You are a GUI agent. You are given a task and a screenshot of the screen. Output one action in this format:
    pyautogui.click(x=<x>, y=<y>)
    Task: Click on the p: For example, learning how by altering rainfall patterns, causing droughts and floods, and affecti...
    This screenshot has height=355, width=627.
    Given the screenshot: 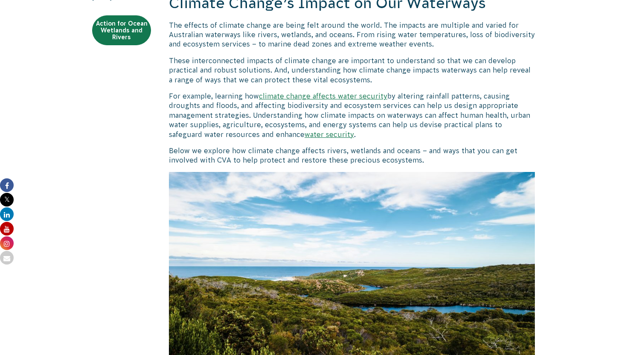 What is the action you would take?
    pyautogui.click(x=352, y=115)
    